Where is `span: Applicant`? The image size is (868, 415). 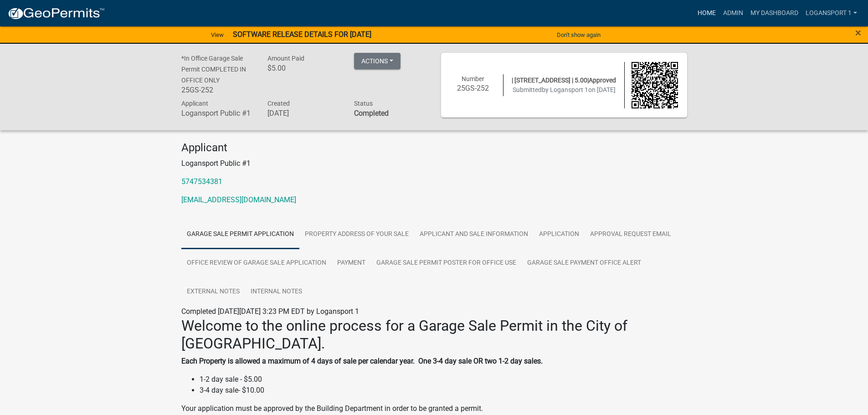
span: Applicant is located at coordinates (195, 103).